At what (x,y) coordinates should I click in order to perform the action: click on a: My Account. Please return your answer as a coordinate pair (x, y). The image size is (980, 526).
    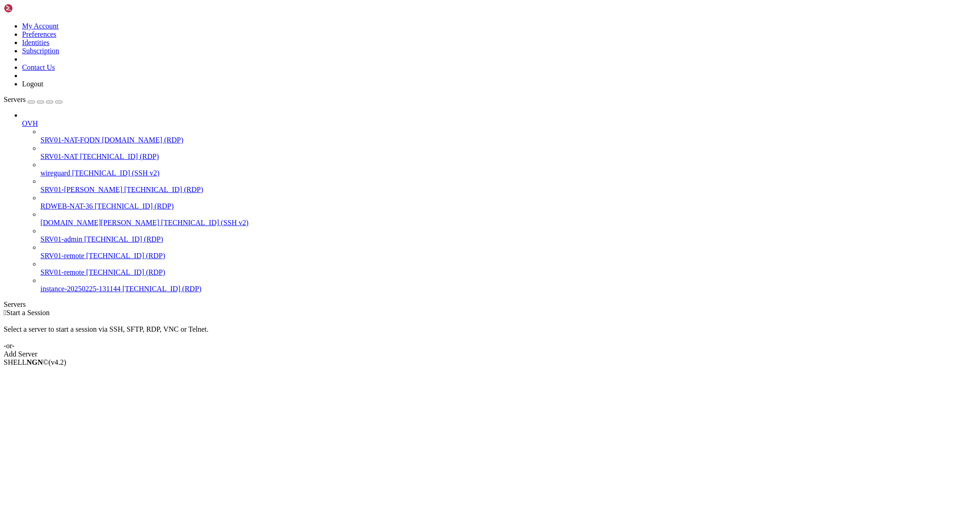
    Looking at the image, I should click on (41, 26).